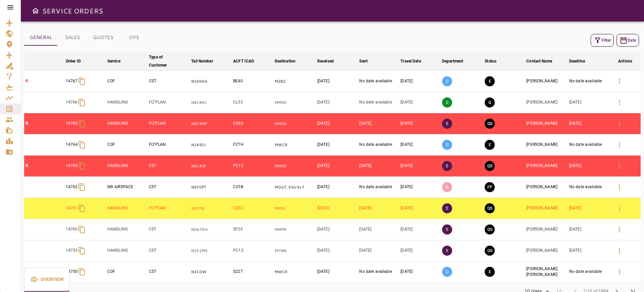 This screenshot has width=644, height=292. I want to click on p: MYNN, so click(295, 251).